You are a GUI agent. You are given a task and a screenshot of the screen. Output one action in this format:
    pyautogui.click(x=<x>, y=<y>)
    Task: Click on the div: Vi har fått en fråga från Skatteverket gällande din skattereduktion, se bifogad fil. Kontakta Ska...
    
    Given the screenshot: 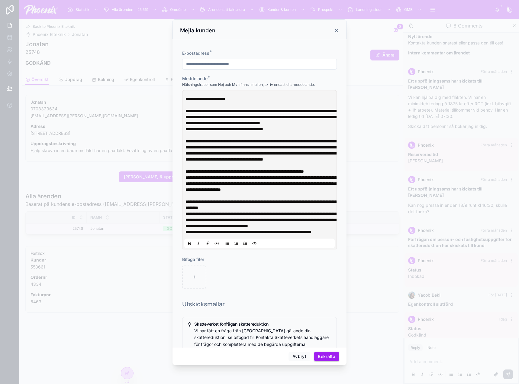 What is the action you would take?
    pyautogui.click(x=263, y=355)
    